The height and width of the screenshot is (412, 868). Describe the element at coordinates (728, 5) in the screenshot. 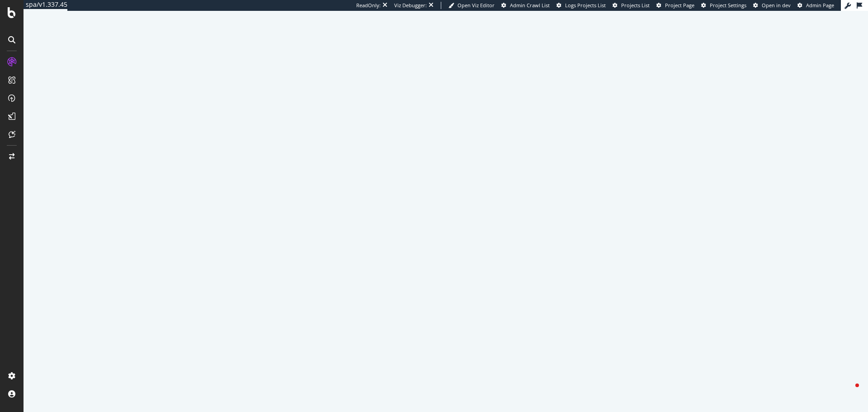

I see `span: Project Settings` at that location.